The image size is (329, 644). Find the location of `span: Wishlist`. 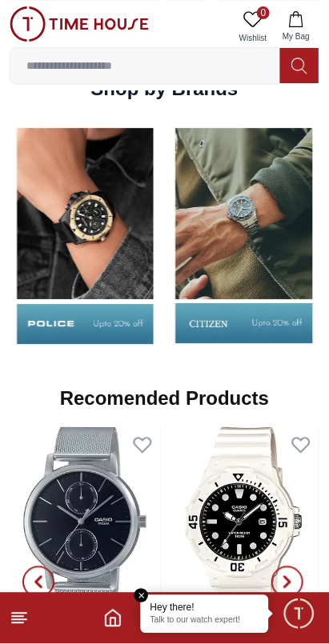

span: Wishlist is located at coordinates (253, 38).